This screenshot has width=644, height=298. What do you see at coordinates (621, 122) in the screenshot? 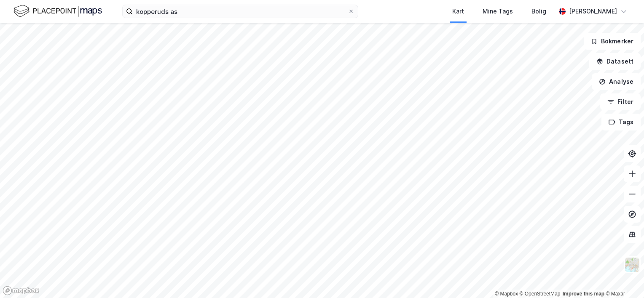
I see `button: Tags` at bounding box center [621, 122].